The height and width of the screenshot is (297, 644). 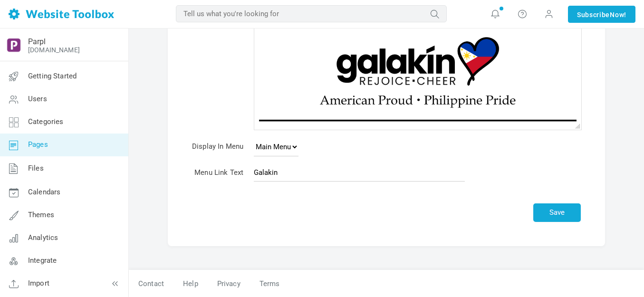 What do you see at coordinates (618, 15) in the screenshot?
I see `span: Now!` at bounding box center [618, 15].